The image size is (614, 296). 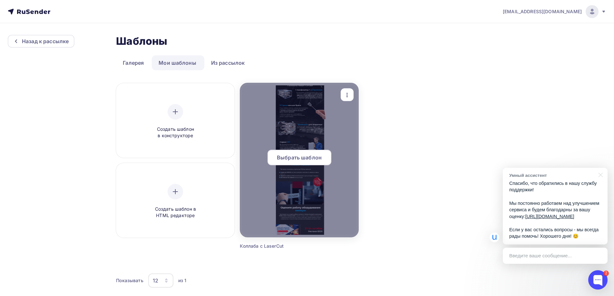 What do you see at coordinates (45, 41) in the screenshot?
I see `div: Назад к рассылке` at bounding box center [45, 41].